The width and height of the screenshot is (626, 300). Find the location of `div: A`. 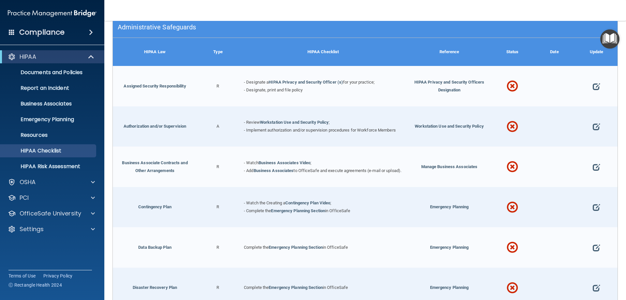

div: A is located at coordinates (218, 126).